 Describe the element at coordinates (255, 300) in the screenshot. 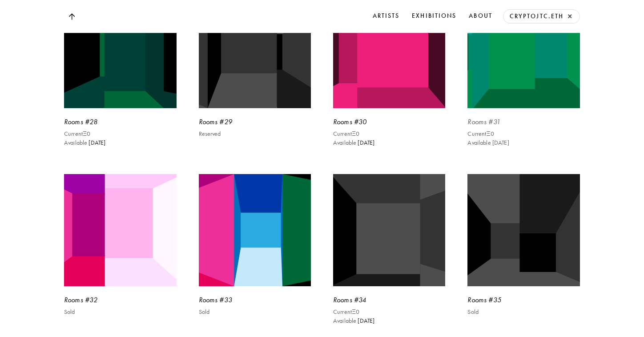

I see `div: Rooms #33` at that location.